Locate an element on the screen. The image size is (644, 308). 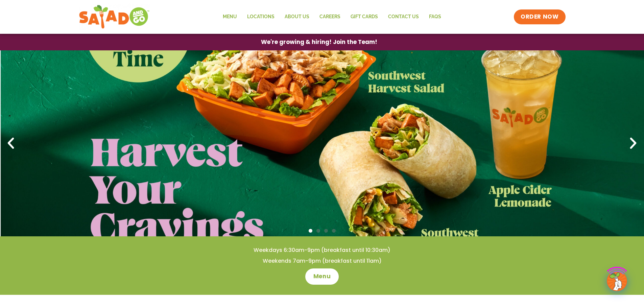
a: We're growing & hiring! Join the Team! is located at coordinates (319, 42).